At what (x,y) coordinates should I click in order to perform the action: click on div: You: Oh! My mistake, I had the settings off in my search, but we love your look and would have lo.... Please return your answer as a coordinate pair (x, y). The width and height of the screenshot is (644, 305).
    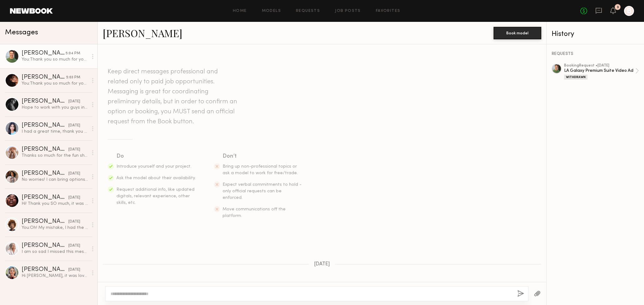
    Looking at the image, I should click on (54, 228).